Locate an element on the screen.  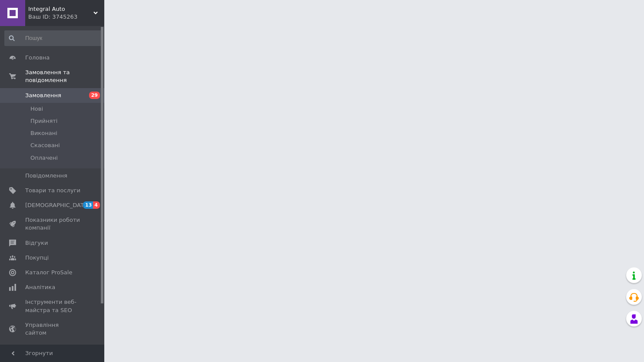
span: Замовлення is located at coordinates (43, 95).